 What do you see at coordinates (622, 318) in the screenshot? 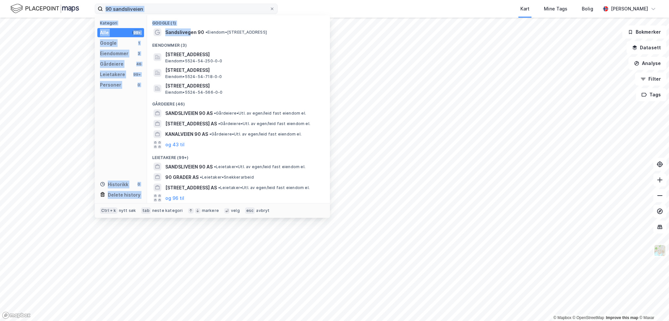
I see `a: Improve this map` at bounding box center [622, 318].